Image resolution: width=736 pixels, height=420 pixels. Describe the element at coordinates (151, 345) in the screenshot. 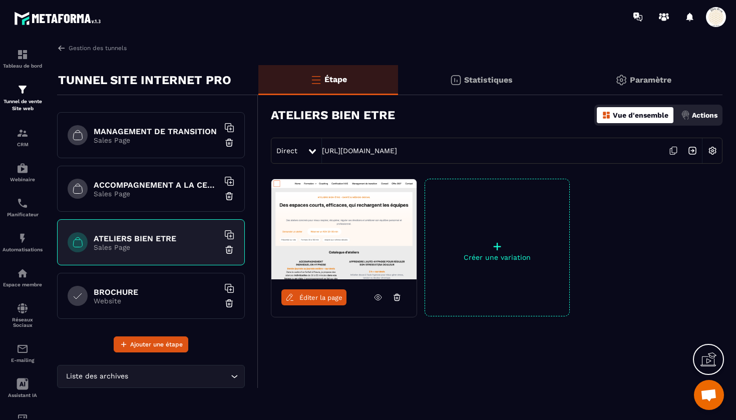

I see `button: Ajouter une étape` at that location.